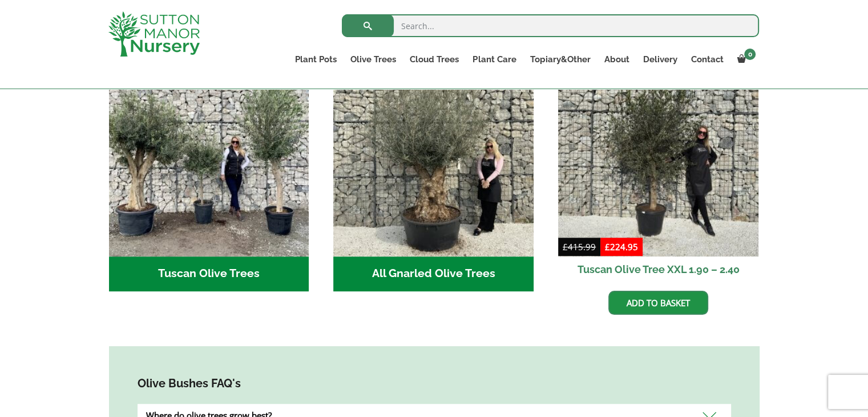 This screenshot has height=417, width=868. I want to click on a: 0, so click(744, 59).